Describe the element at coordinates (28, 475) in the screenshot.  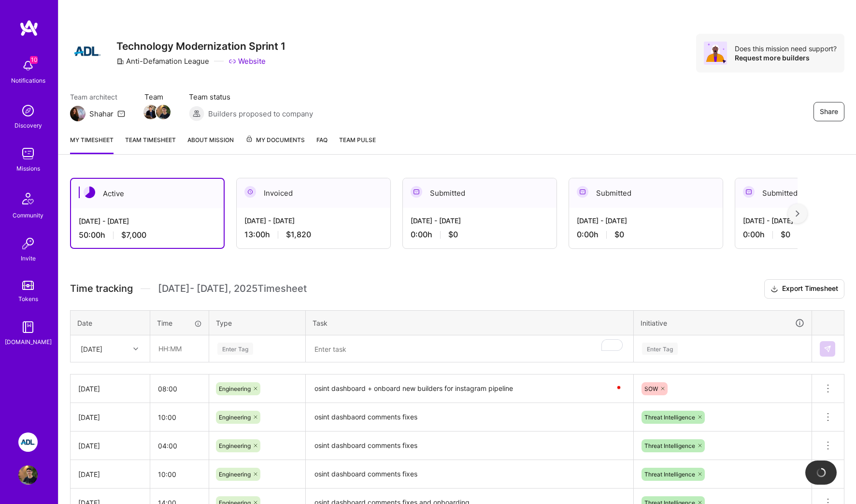
I see `a: User Avatar` at that location.